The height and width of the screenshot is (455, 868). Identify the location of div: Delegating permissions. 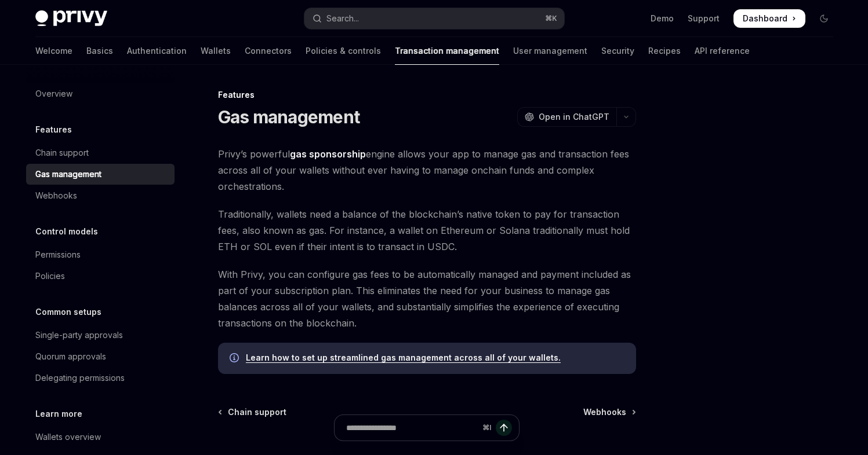
(80, 378).